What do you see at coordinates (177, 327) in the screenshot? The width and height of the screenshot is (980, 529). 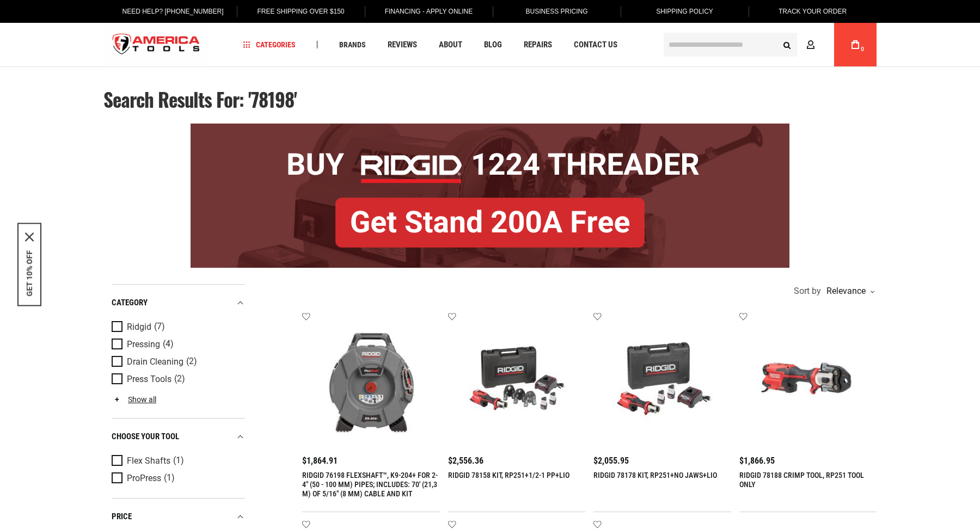 I see `a: Ridgid (7)` at bounding box center [177, 327].